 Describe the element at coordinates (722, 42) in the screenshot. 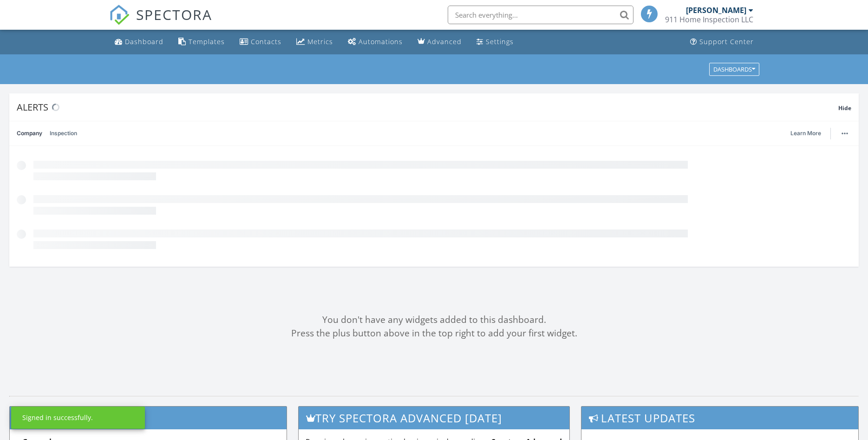

I see `a: Support Center` at that location.